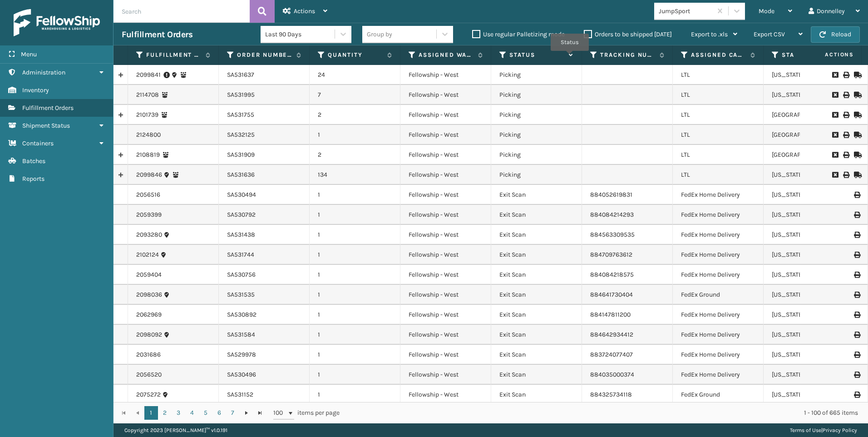 The width and height of the screenshot is (868, 437). I want to click on label: Use regular Palletizing mode, so click(519, 34).